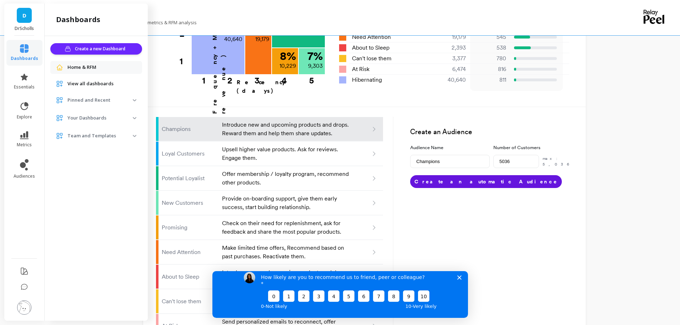 The width and height of the screenshot is (680, 325). What do you see at coordinates (211, 25) in the screenshot?
I see `button: 10` at bounding box center [211, 25].